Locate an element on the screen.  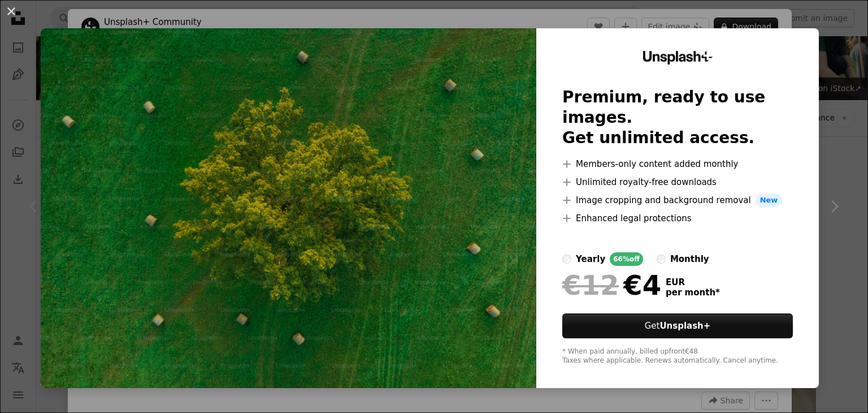
input: yearly66%off is located at coordinates (567, 259).